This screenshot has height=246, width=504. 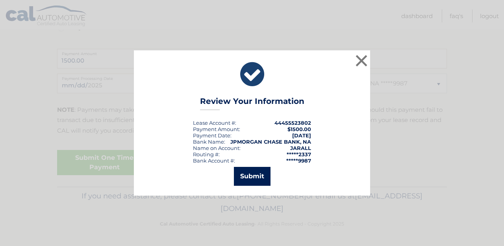 I want to click on span: $1500.00, so click(x=299, y=129).